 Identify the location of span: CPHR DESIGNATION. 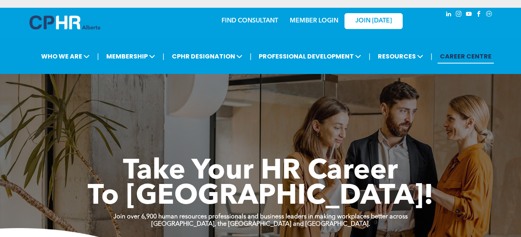
(207, 56).